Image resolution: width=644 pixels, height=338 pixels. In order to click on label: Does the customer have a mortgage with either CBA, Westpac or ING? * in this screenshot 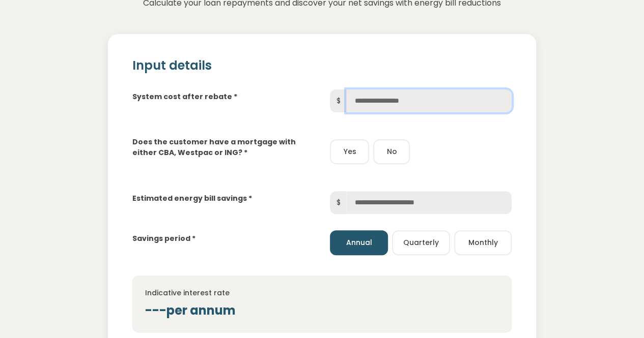, I will do `click(223, 147)`.